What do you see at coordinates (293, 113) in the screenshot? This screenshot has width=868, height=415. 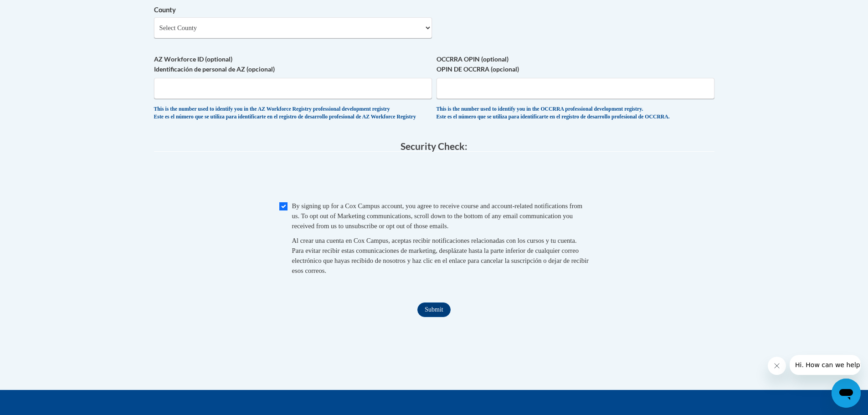 I see `div: This is the number used to identify you in the AZ Workforce Registry professional development reg...` at bounding box center [293, 113].